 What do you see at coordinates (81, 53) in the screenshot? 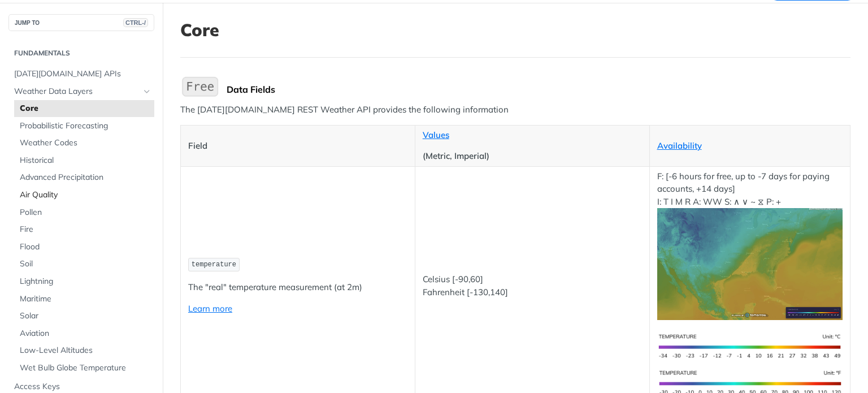
I see `h2: Fundamentals` at bounding box center [81, 53].